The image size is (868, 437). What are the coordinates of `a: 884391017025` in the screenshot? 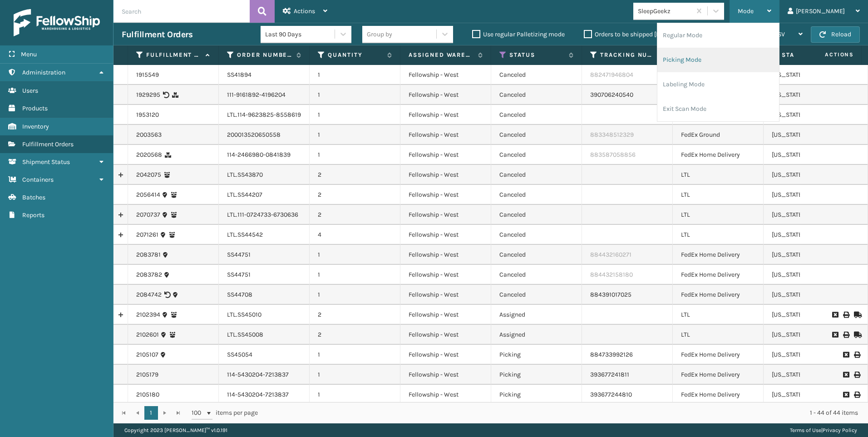 It's located at (610, 295).